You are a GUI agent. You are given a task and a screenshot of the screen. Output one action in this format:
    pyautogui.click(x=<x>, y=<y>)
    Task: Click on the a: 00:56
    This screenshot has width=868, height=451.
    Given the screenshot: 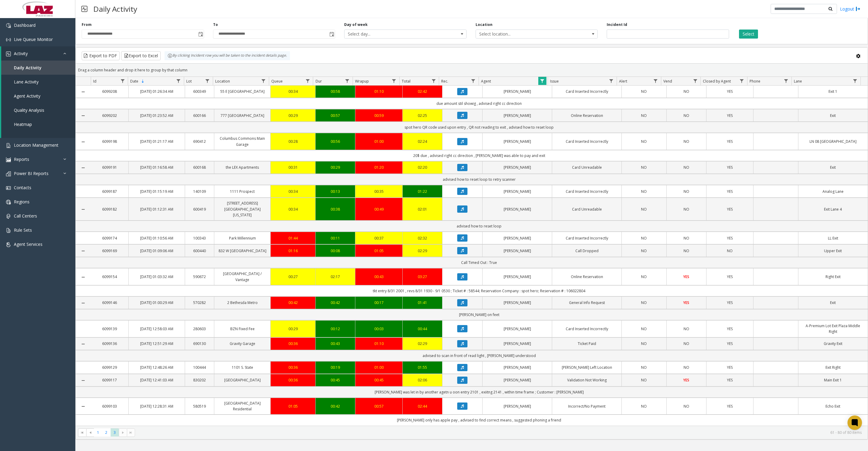 What is the action you would take?
    pyautogui.click(x=335, y=141)
    